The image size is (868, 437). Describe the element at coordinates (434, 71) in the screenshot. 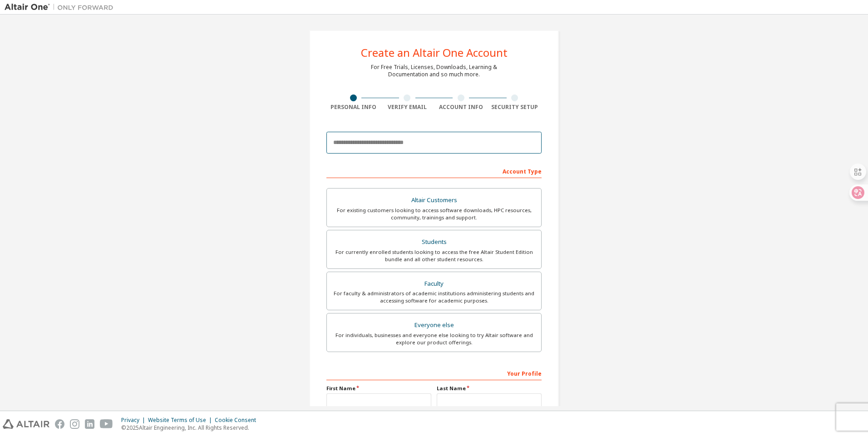

I see `div: For Free Trials, Licenses, Downloads, Learning & Documentation and so much more.` at that location.